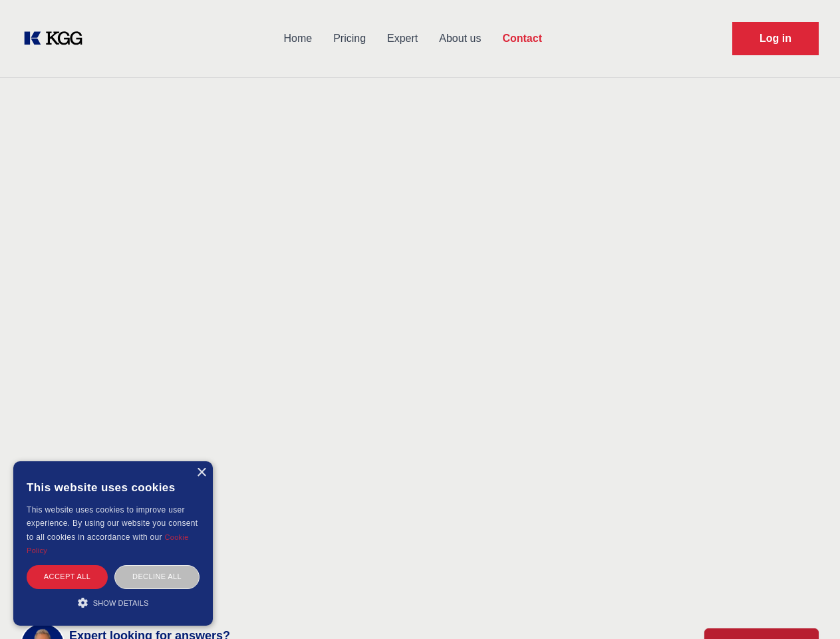 Image resolution: width=840 pixels, height=639 pixels. Describe the element at coordinates (67, 576) in the screenshot. I see `div: Accept all` at that location.